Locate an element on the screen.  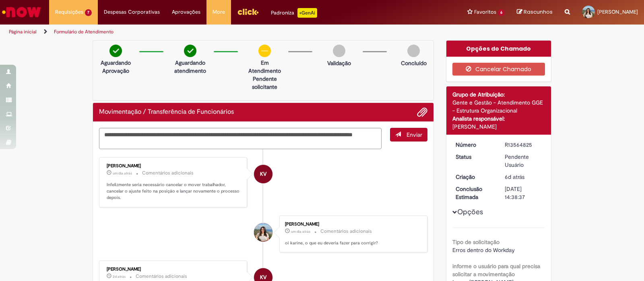
time: 29/09/2025 10:02:22 is located at coordinates (122, 174).